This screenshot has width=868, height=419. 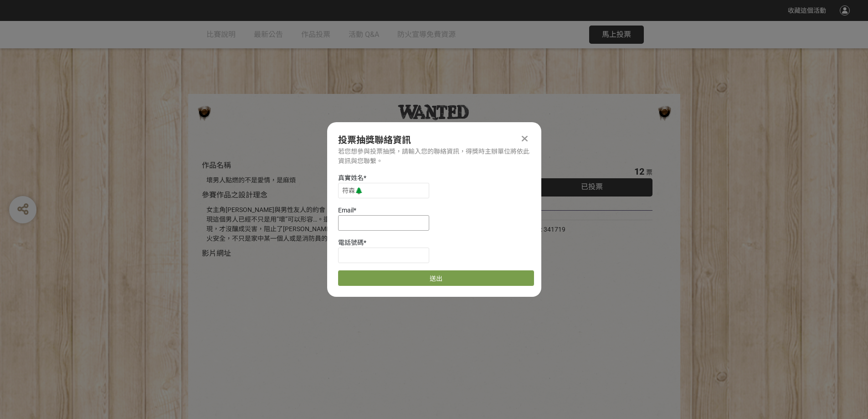 I want to click on div: 若您想參與投票抽獎，請輸入您的聯絡資訊，得獎時主辦單位將依此資訊與您聯繫。, so click(x=434, y=156).